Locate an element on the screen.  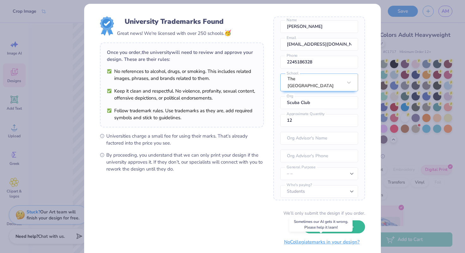
span: By proceeding, you understand that we can only print your design if the university approves it. I... is located at coordinates (185, 162).